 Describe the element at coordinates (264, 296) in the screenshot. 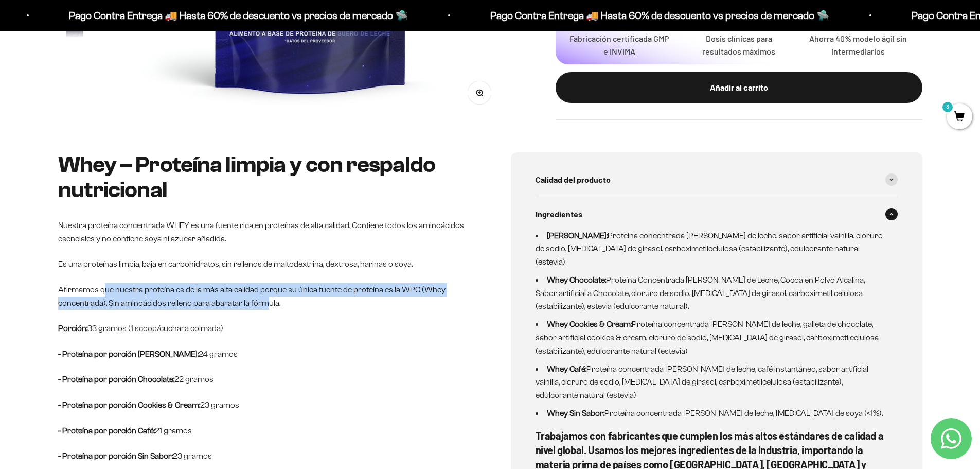

I see `p: Afirmamos que nuestra proteína es de la más alta calidad porque su única fuente de proteína es la...` at that location.